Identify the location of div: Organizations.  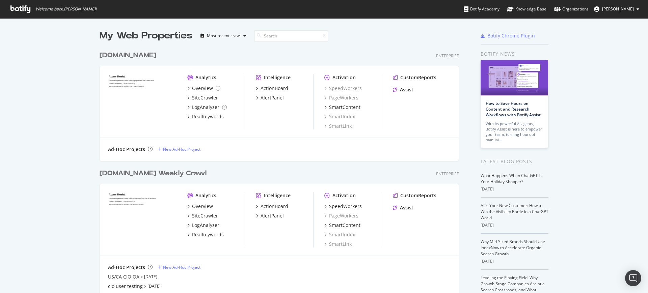
(571, 9).